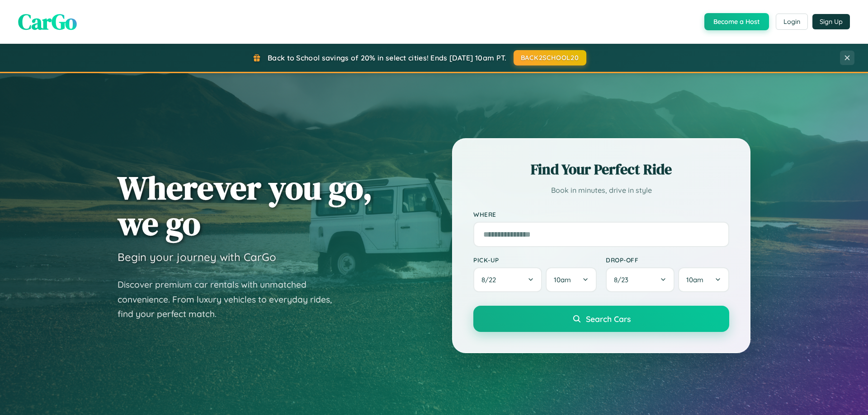  I want to click on p: Discover premium car rentals with unmatched convenience. From luxury vehicles to everyday rides, ..., so click(231, 299).